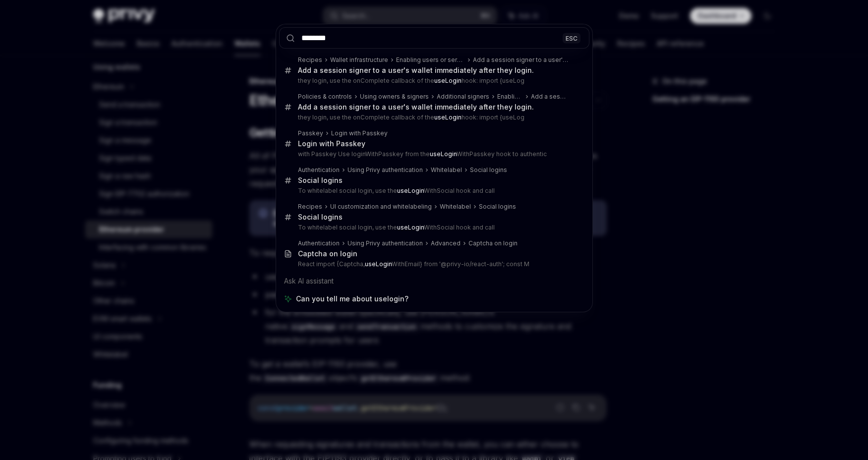  I want to click on span: Can you tell me about uselogin?, so click(352, 299).